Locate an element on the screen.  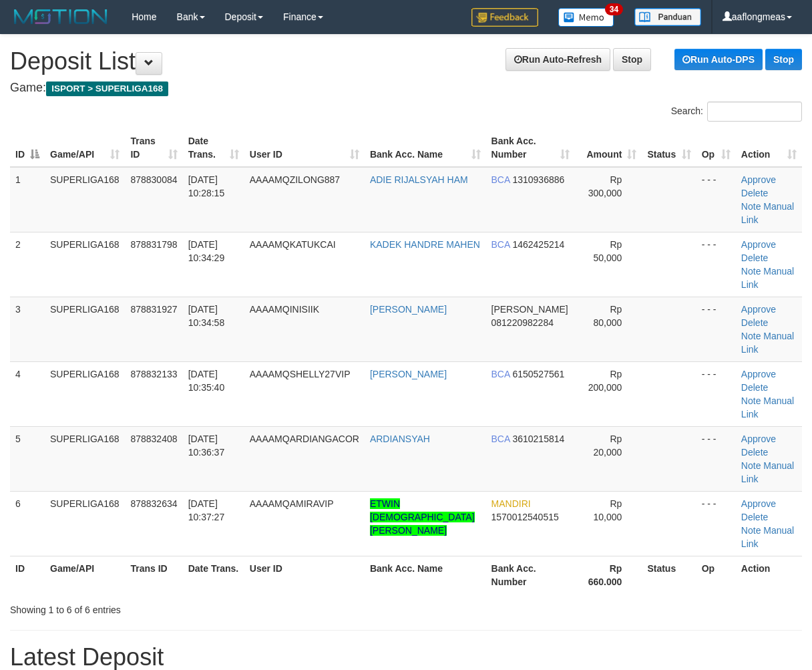
span: AAAAMQAMIRAVIP is located at coordinates (292, 503).